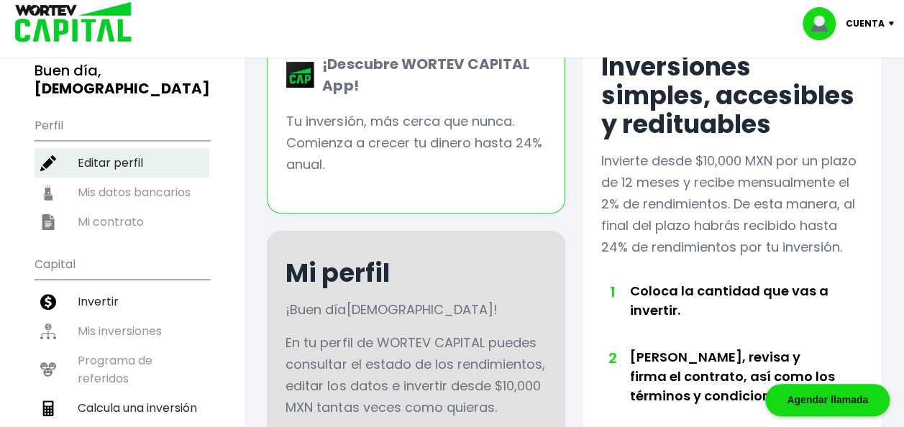 The image size is (904, 427). What do you see at coordinates (416, 143) in the screenshot?
I see `p: Tu inversión, más cerca que nunca. Comienza a crecer tu dinero hasta 24% anual.` at bounding box center [416, 143].